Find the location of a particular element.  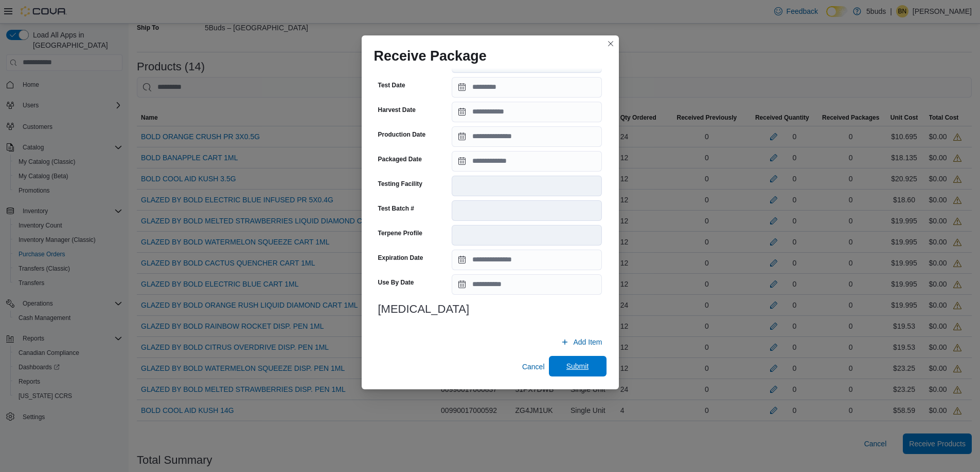

label: Testing Facility is located at coordinates (400, 184).